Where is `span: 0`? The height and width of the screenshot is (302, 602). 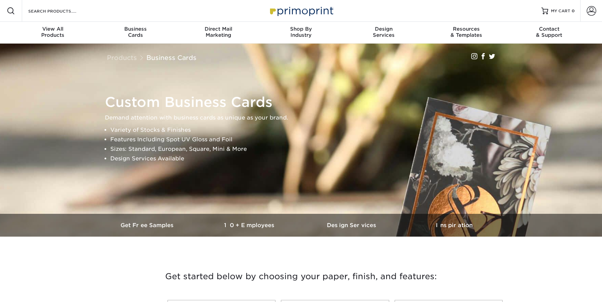
span: 0 is located at coordinates (573, 11).